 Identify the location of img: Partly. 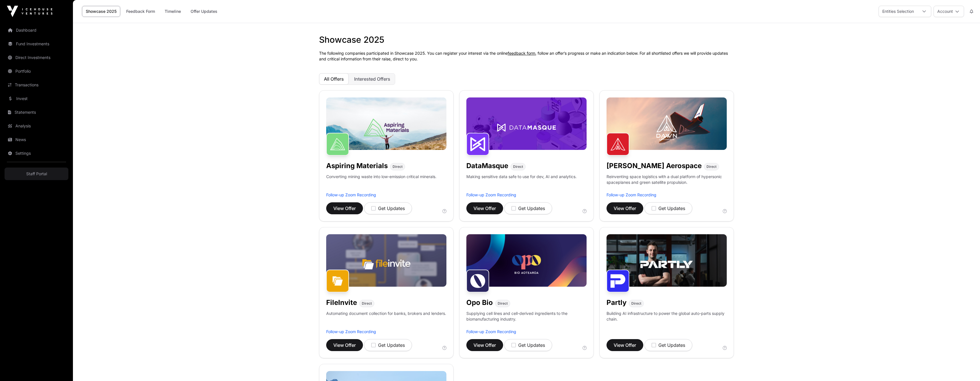
(618, 281).